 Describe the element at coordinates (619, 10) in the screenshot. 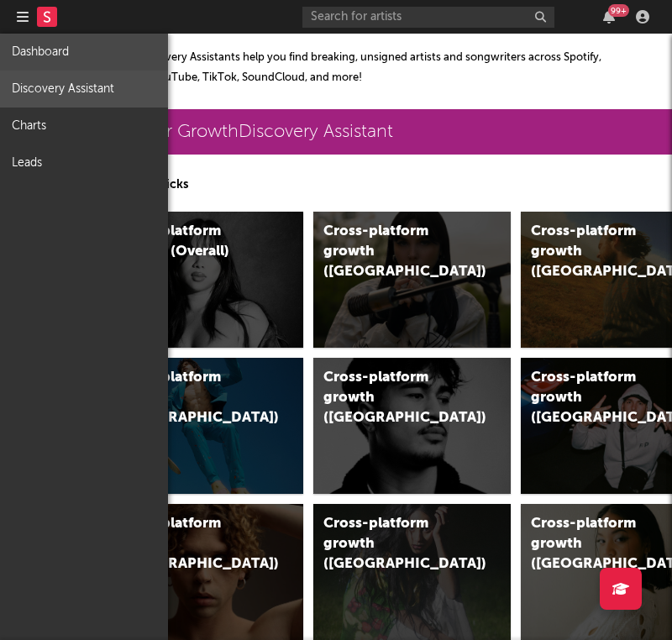

I see `div: 99 +` at that location.